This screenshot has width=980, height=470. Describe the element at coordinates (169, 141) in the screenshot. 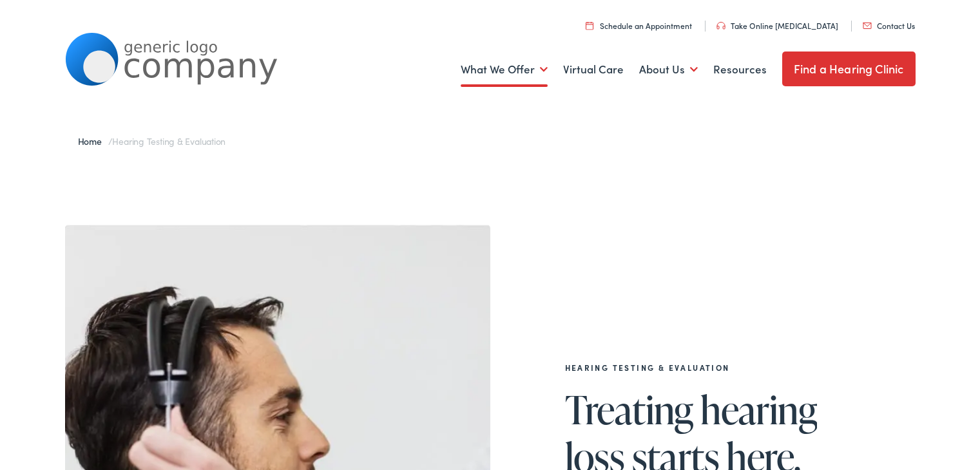

I see `span: Hearing Testing & Evaluation` at that location.